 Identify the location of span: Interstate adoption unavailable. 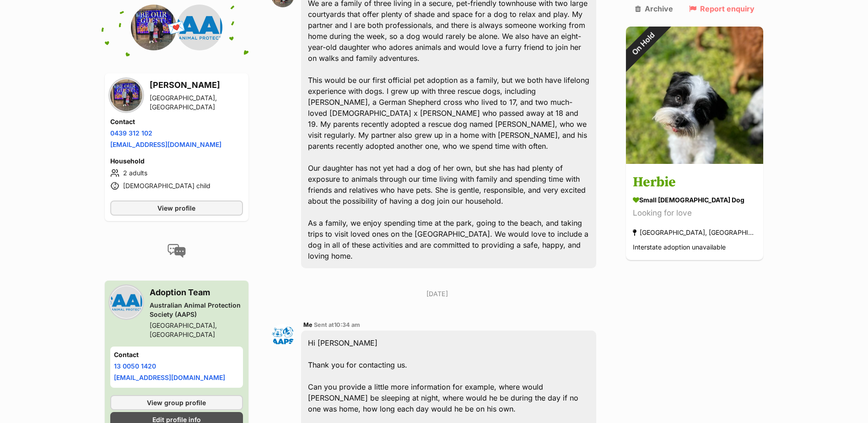
(679, 247).